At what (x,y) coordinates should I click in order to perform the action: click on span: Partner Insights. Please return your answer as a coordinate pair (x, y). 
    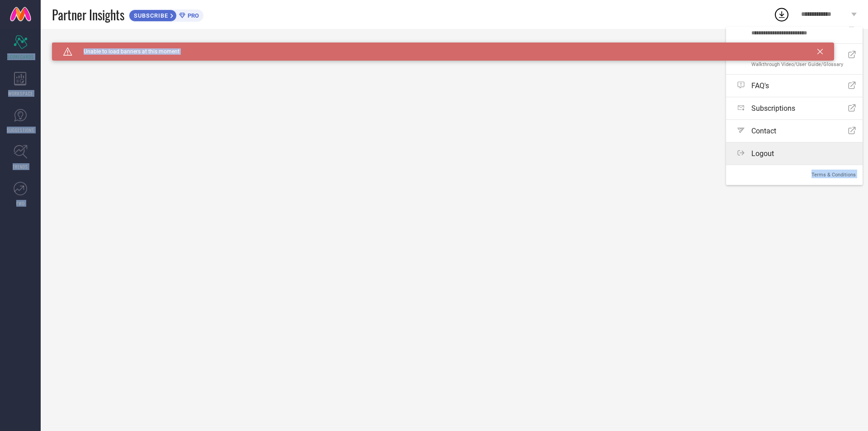
    Looking at the image, I should click on (89, 15).